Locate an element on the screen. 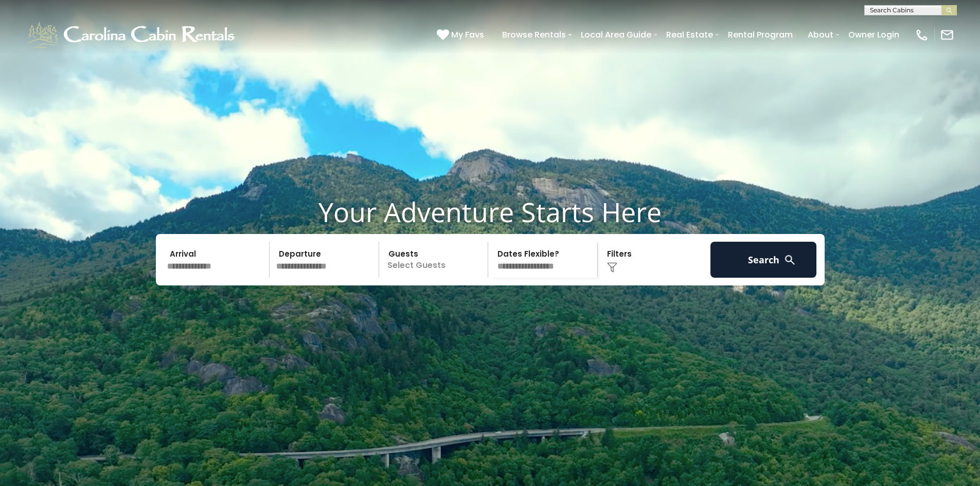  a: Rental Program is located at coordinates (760, 34).